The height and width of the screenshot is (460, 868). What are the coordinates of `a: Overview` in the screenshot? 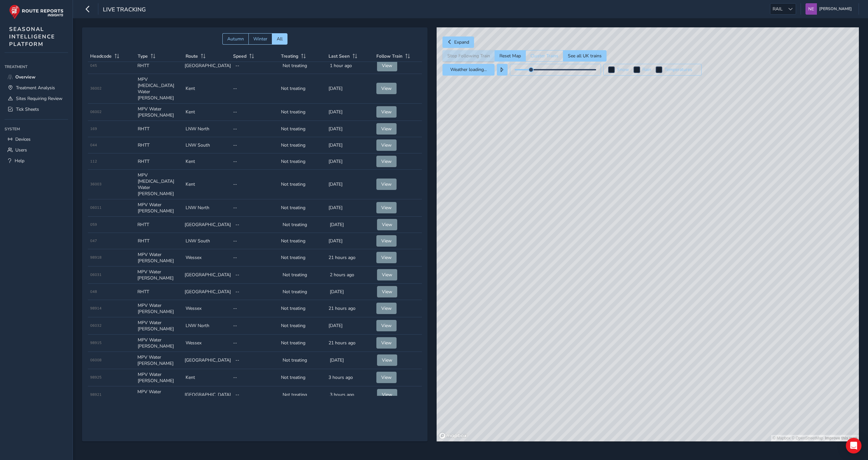 It's located at (36, 77).